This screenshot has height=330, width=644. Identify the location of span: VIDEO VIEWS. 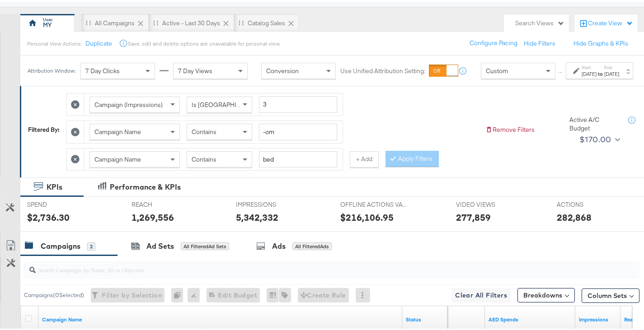
(490, 203).